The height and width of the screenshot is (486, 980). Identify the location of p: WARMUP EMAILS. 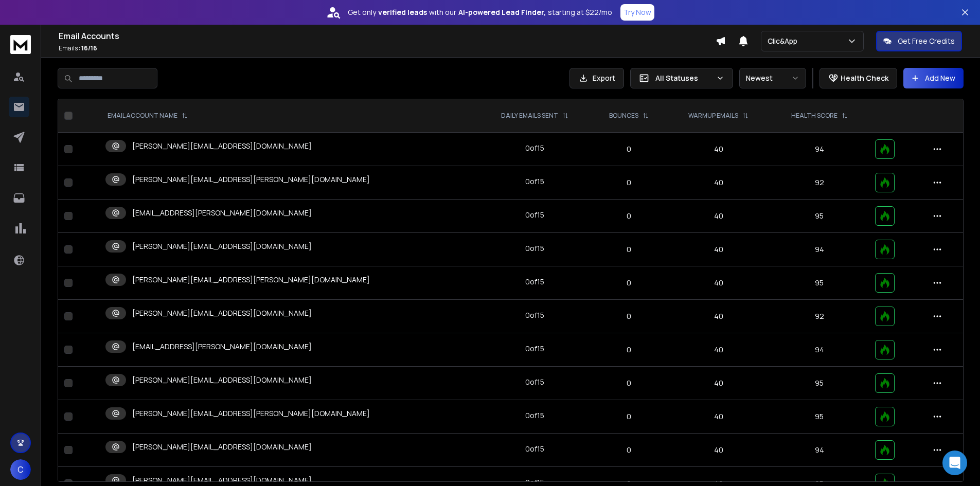
(713, 116).